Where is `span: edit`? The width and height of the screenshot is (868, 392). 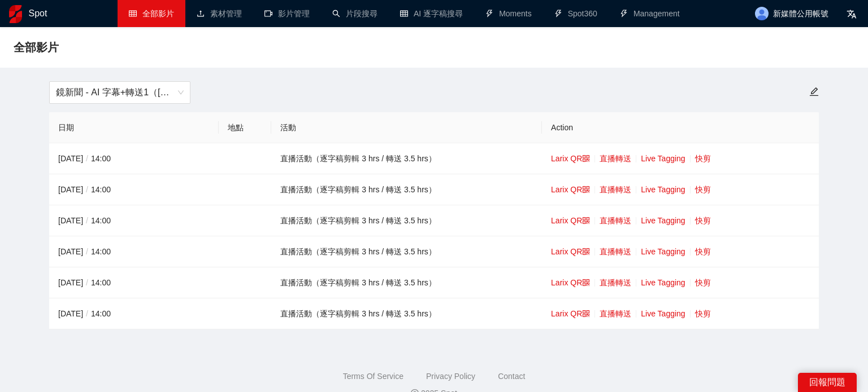 span: edit is located at coordinates (814, 92).